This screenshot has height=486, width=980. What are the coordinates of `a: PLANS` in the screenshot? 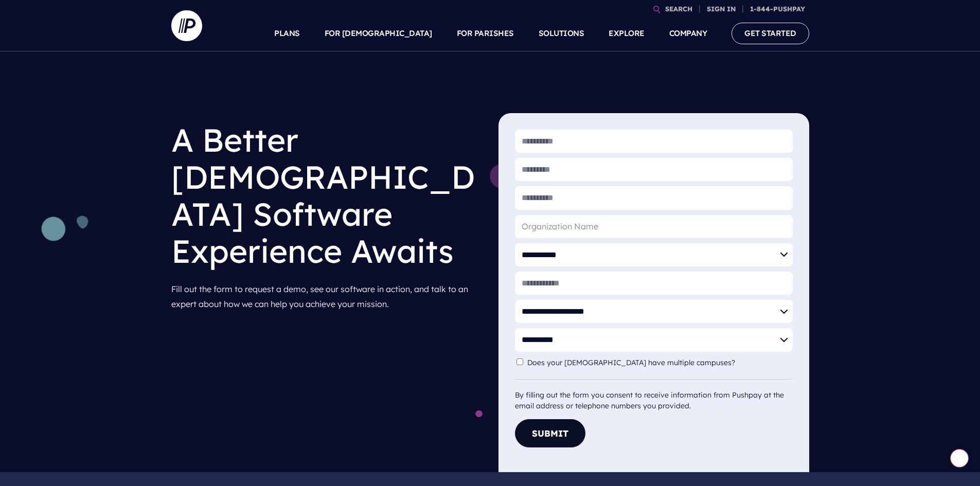 It's located at (287, 33).